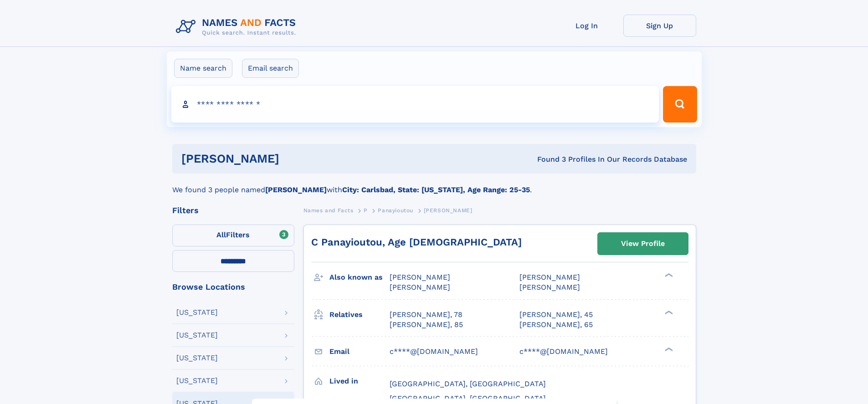 This screenshot has width=868, height=404. What do you see at coordinates (587, 25) in the screenshot?
I see `a: Log In` at bounding box center [587, 25].